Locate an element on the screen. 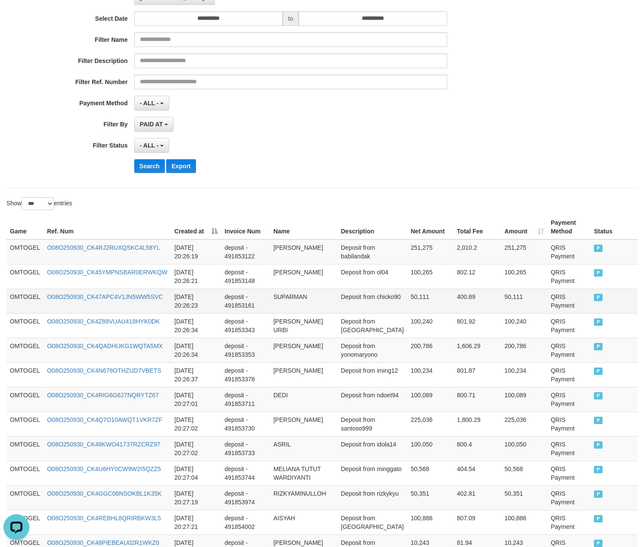 This screenshot has width=644, height=547. td: SUPARMAN is located at coordinates (303, 301).